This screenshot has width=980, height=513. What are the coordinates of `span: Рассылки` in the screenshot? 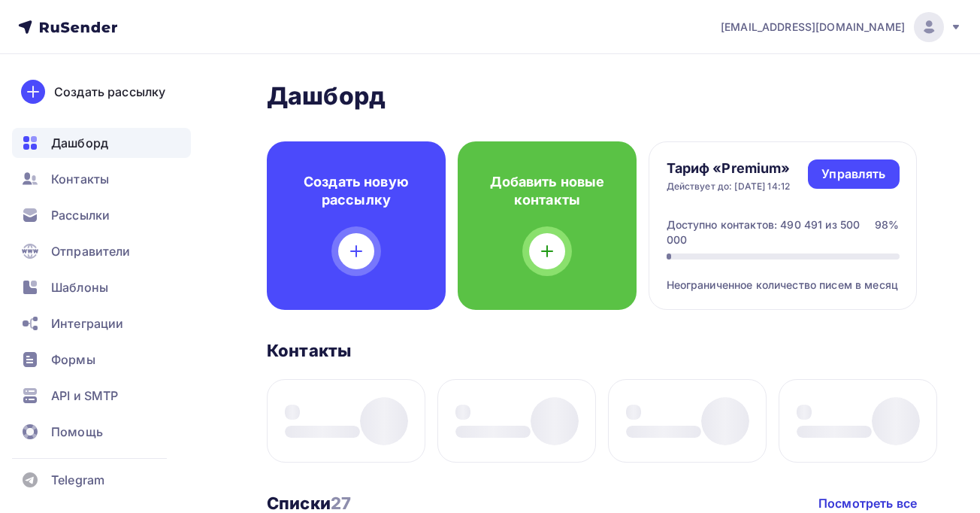 It's located at (80, 215).